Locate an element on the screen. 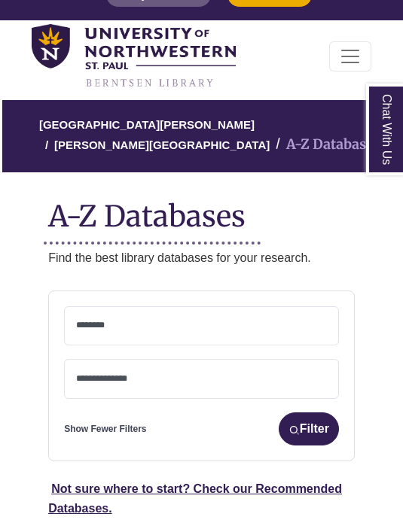 This screenshot has width=403, height=532. p: Find the best library databases for your research. is located at coordinates (201, 259).